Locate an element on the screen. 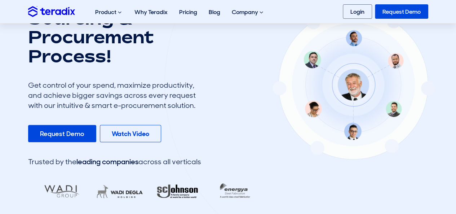  span: leading companies is located at coordinates (107, 161).